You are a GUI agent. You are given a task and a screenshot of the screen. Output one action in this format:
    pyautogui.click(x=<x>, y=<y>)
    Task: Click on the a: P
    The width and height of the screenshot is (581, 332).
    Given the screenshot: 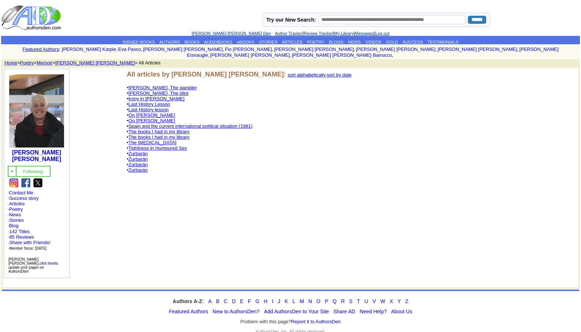 What is the action you would take?
    pyautogui.click(x=326, y=301)
    